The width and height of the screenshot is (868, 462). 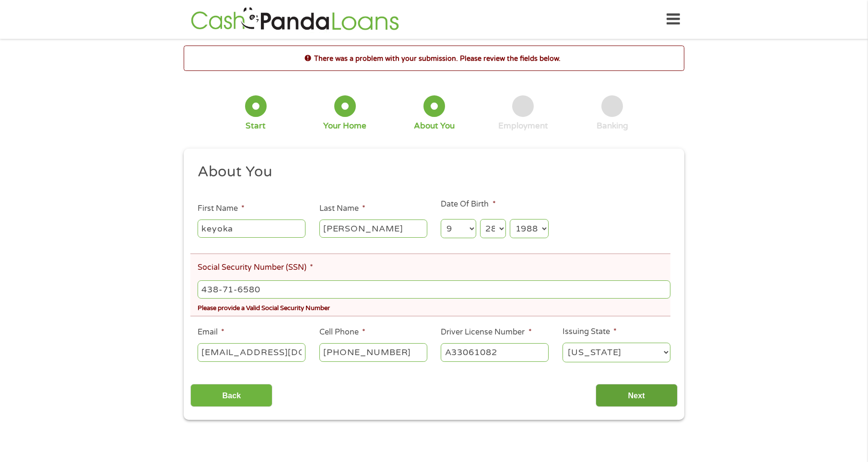 What do you see at coordinates (468, 204) in the screenshot?
I see `label: Date Of Birth` at bounding box center [468, 204].